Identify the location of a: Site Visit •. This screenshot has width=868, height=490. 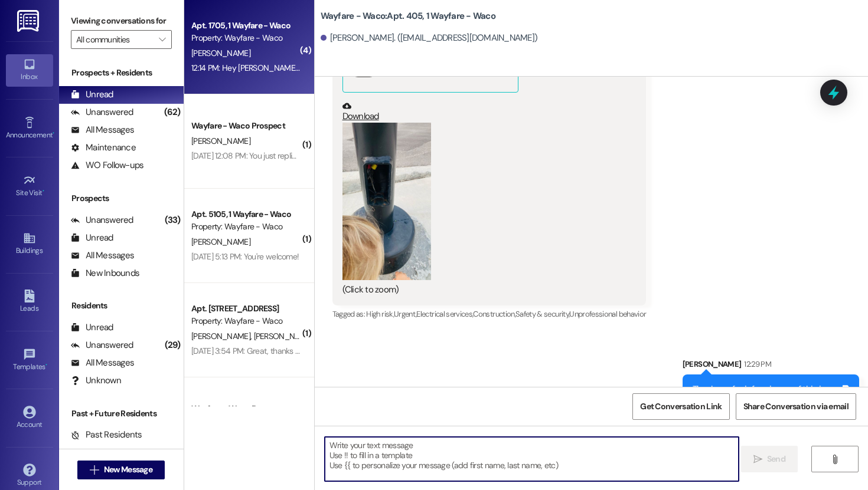
(30, 187).